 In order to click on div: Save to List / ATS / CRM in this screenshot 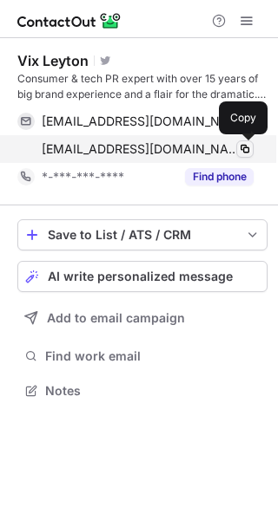, I will do `click(142, 235)`.